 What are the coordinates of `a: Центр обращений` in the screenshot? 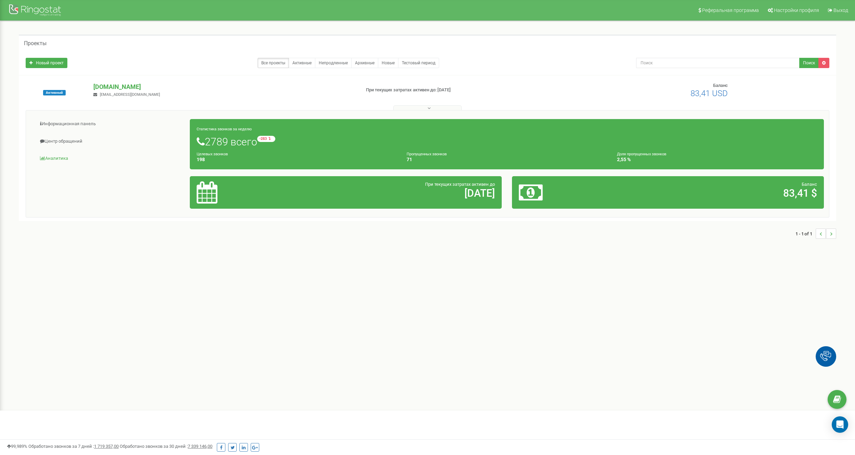 It's located at (111, 141).